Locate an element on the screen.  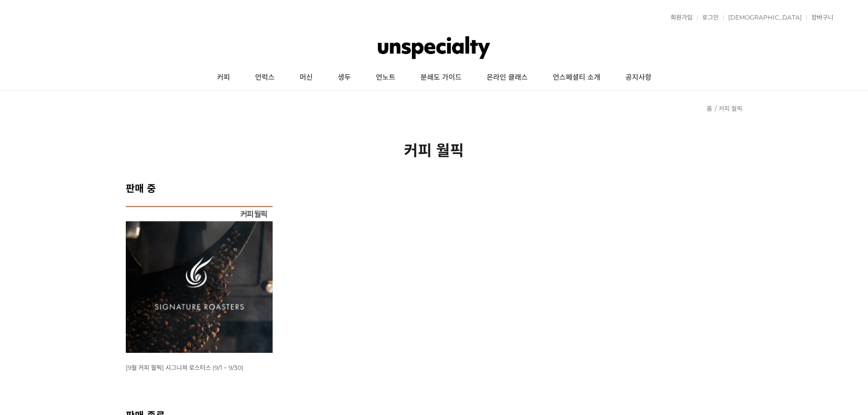
a: [9월 커피 월픽] 시그니쳐 로스터스 (9/1 ~ 9/30) is located at coordinates (185, 368).